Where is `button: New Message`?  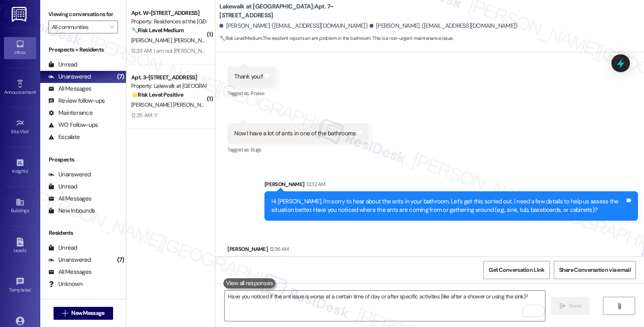 button: New Message is located at coordinates (83, 313).